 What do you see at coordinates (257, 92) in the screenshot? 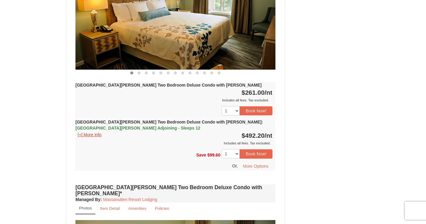
I see `strong: $261.00` at bounding box center [257, 92].